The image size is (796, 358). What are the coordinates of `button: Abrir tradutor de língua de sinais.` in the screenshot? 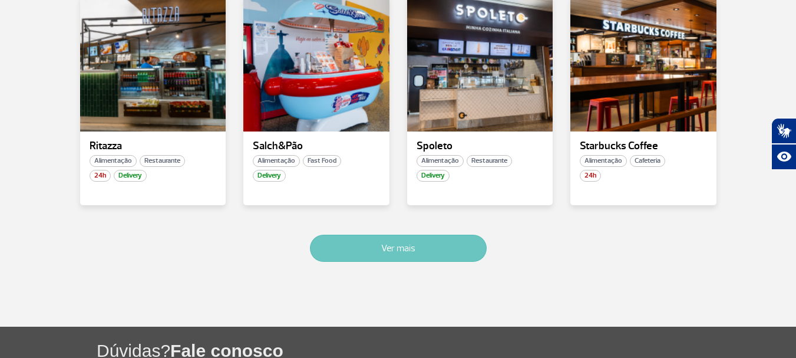 It's located at (784, 131).